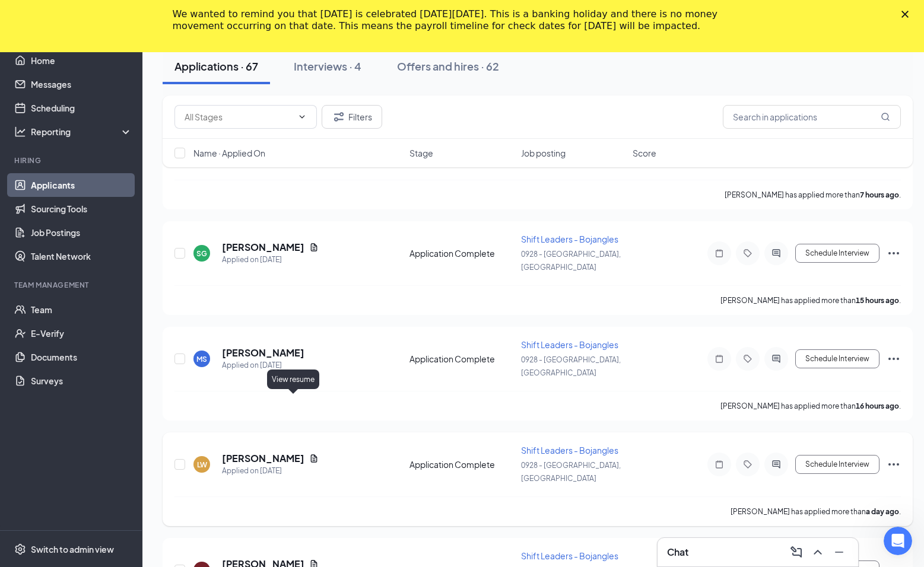 The width and height of the screenshot is (924, 567). What do you see at coordinates (82, 233) in the screenshot?
I see `a: Job Postings` at bounding box center [82, 233].